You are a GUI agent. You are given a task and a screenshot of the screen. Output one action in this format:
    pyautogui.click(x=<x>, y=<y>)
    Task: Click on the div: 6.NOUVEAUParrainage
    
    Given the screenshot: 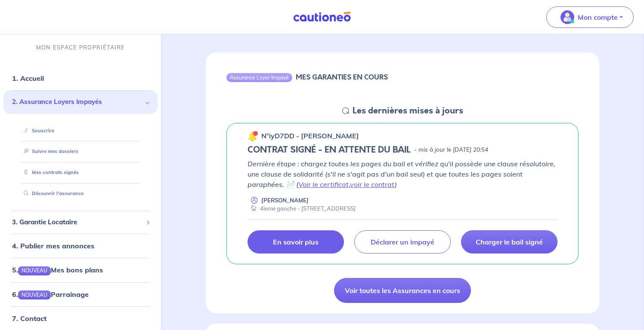 What is the action you would take?
    pyautogui.click(x=81, y=294)
    